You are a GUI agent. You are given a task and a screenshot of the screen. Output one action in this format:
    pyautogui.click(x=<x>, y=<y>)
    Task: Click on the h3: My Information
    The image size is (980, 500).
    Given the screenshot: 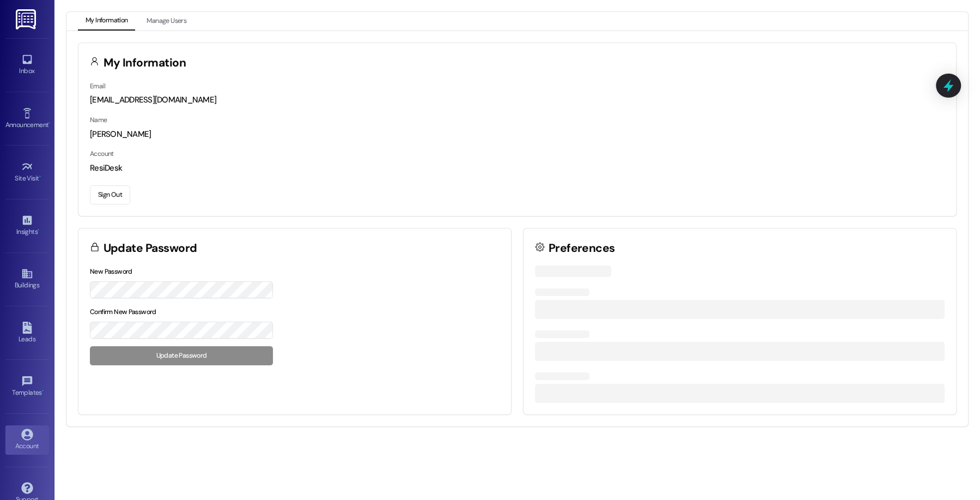 What is the action you would take?
    pyautogui.click(x=145, y=63)
    